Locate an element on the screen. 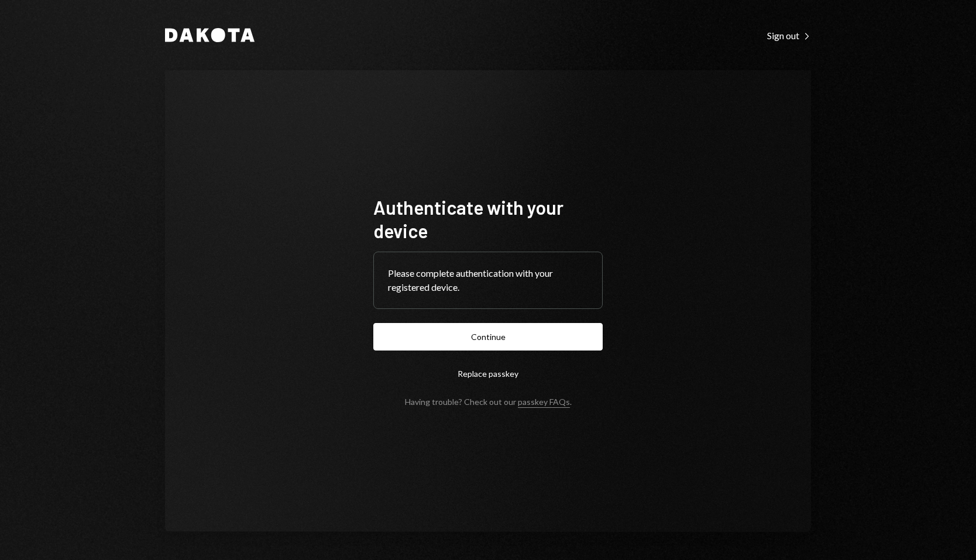 The width and height of the screenshot is (976, 560). div: Please complete authentication with your registered device. is located at coordinates (488, 280).